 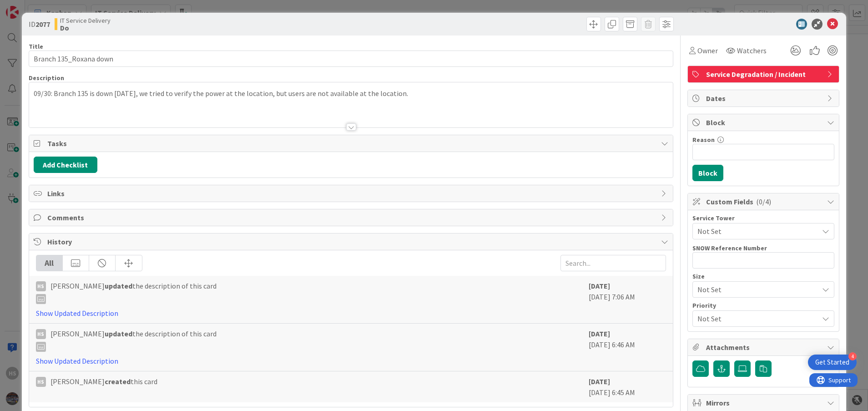 What do you see at coordinates (763, 218) in the screenshot?
I see `div: Service Tower` at bounding box center [763, 218].